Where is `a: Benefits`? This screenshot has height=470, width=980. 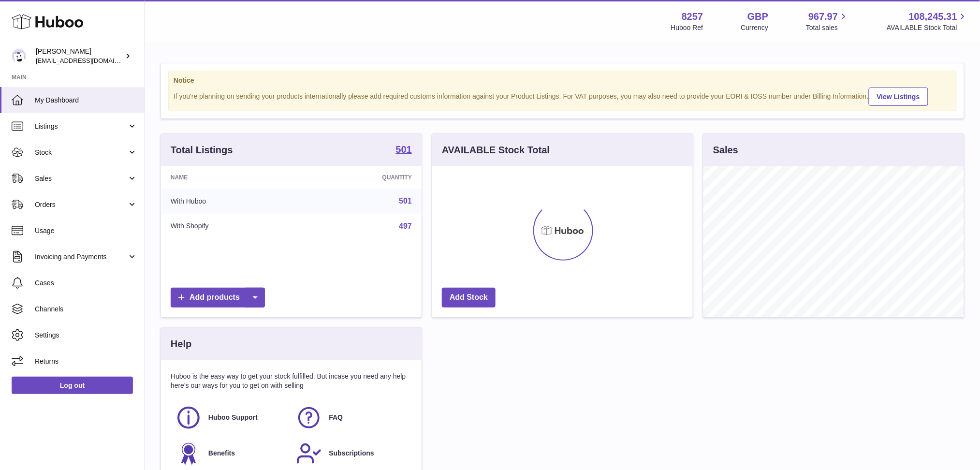 a: Benefits is located at coordinates (231, 454).